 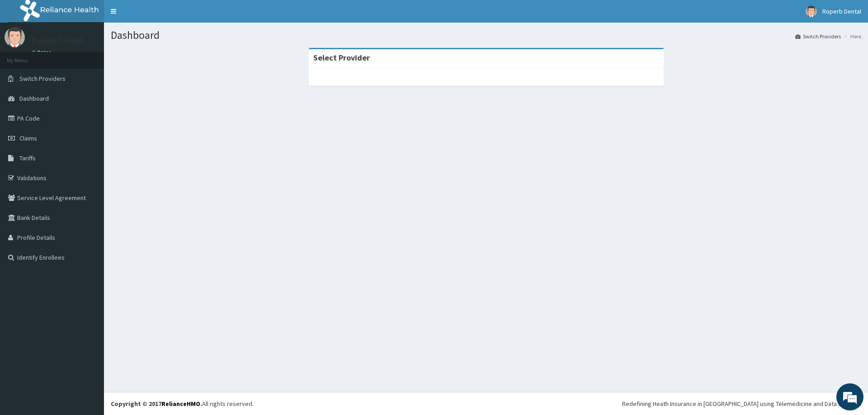 I want to click on a: Online, so click(x=42, y=52).